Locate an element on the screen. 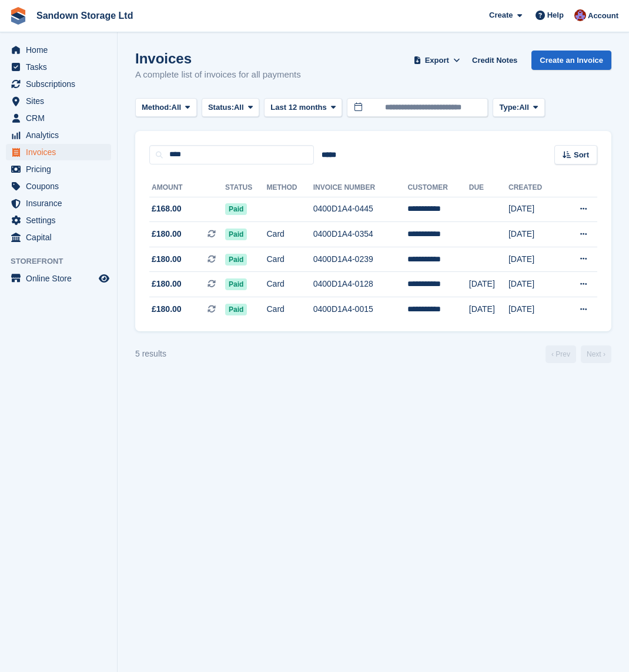  td: 0400D1A4-0354 is located at coordinates (360, 234).